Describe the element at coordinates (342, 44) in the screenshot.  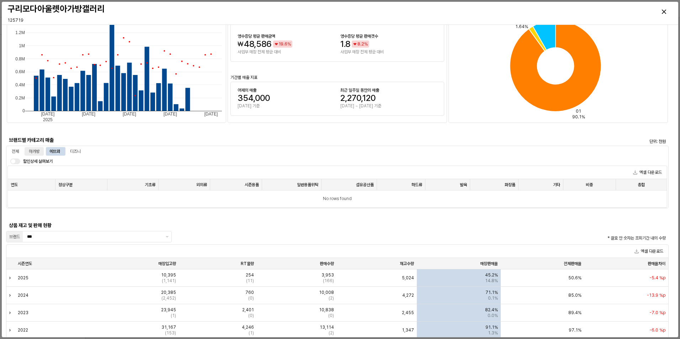
I see `span: 1` at that location.